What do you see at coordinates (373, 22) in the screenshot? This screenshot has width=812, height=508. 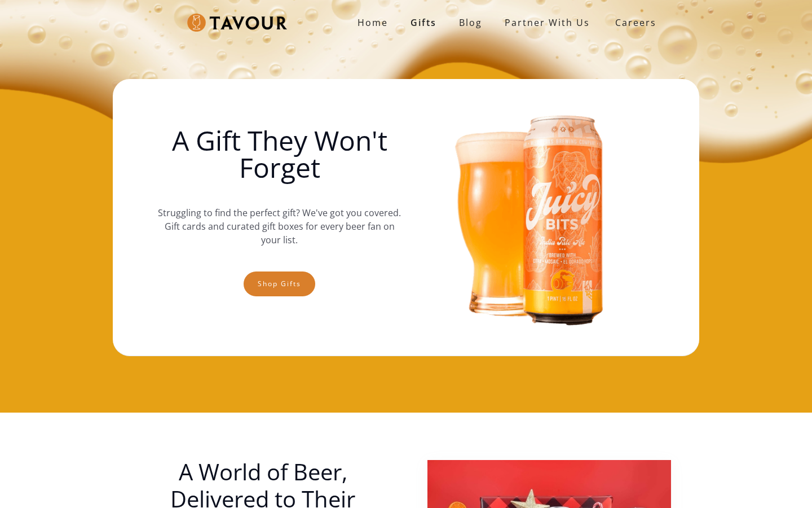 I see `strong: Home` at bounding box center [373, 22].